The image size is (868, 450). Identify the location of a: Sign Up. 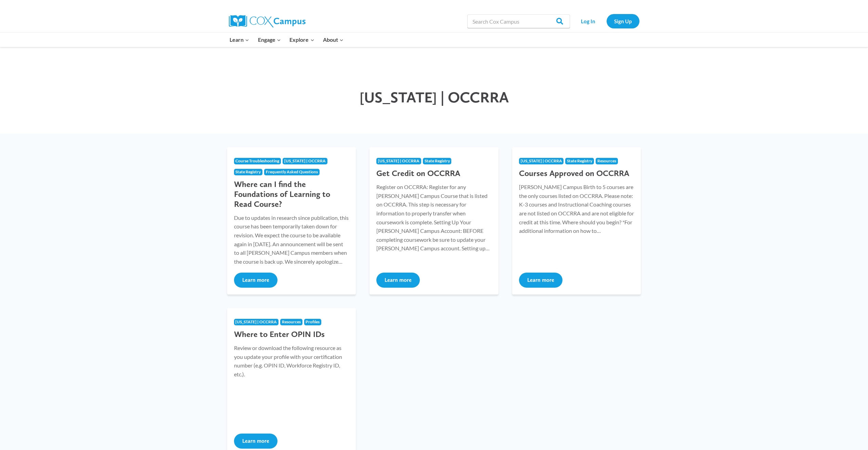
(623, 21).